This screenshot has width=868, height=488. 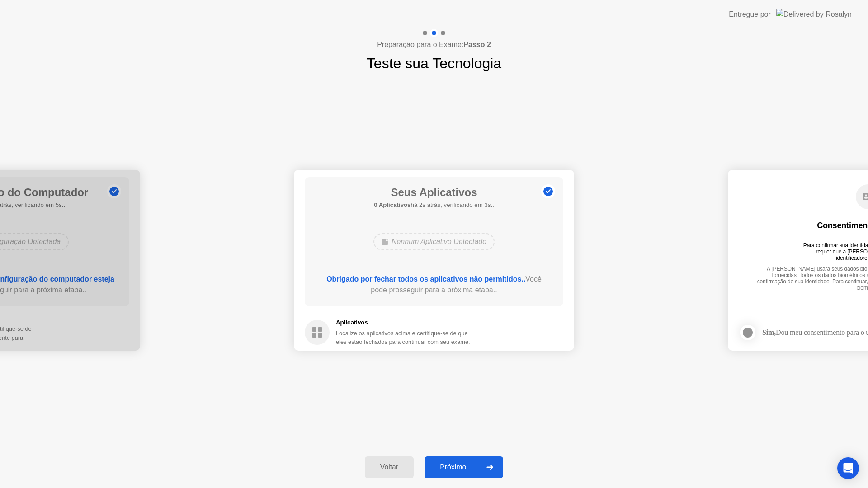 What do you see at coordinates (389, 467) in the screenshot?
I see `div: Voltar` at bounding box center [389, 467].